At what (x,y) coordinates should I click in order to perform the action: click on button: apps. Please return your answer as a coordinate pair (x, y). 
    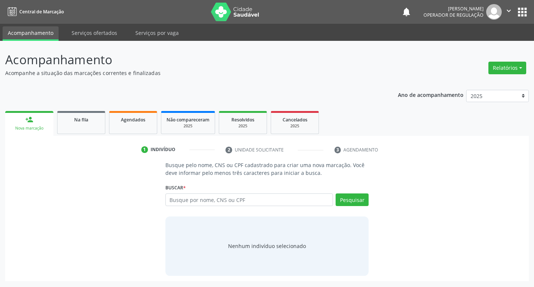
    Looking at the image, I should click on (522, 12).